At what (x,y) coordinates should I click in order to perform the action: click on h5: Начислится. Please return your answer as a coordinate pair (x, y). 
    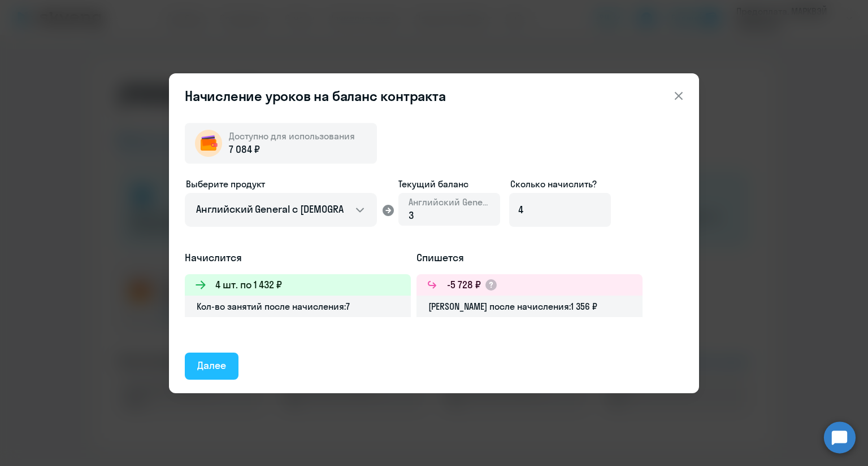
    Looking at the image, I should click on (298, 258).